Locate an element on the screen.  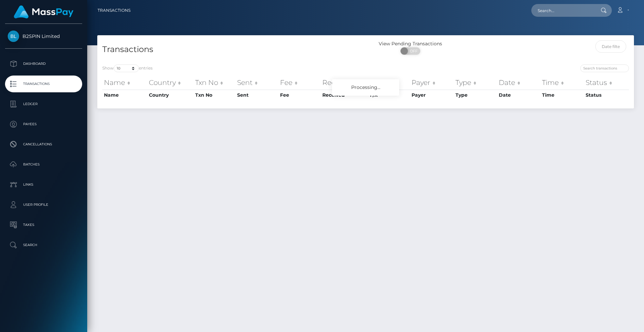
p: Dashboard is located at coordinates (44, 64).